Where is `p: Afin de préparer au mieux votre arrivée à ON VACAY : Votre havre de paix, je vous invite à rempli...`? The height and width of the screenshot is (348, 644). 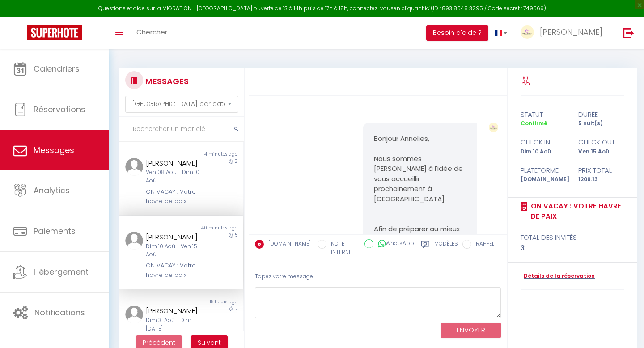 p: Afin de préparer au mieux votre arrivée à ON VACAY : Votre havre de paix, je vous invite à rempli... is located at coordinates (419, 259).